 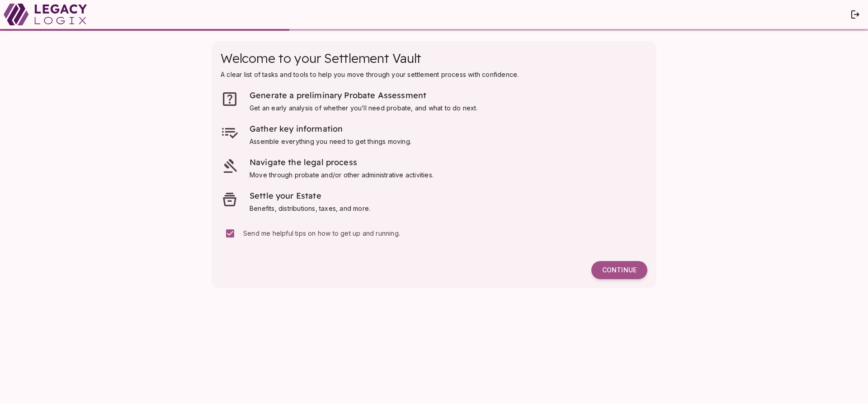 What do you see at coordinates (331, 141) in the screenshot?
I see `span: Assemble everything you need to get things moving.` at bounding box center [331, 141].